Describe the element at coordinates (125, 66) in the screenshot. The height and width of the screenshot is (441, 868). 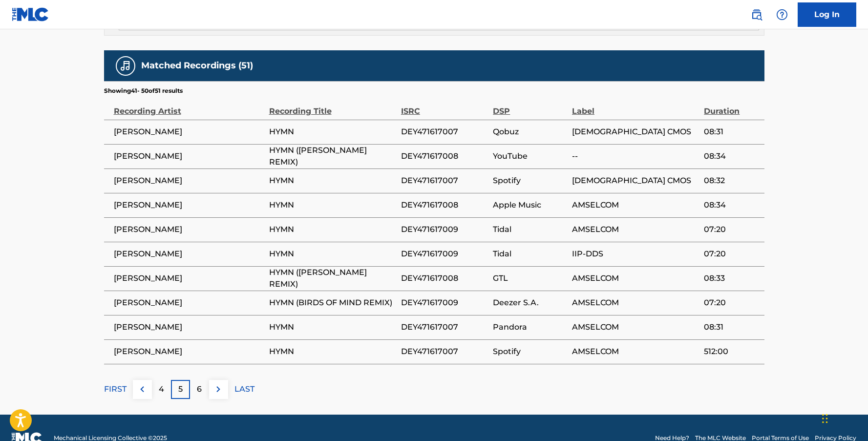
I see `img: Matched Recordings` at that location.